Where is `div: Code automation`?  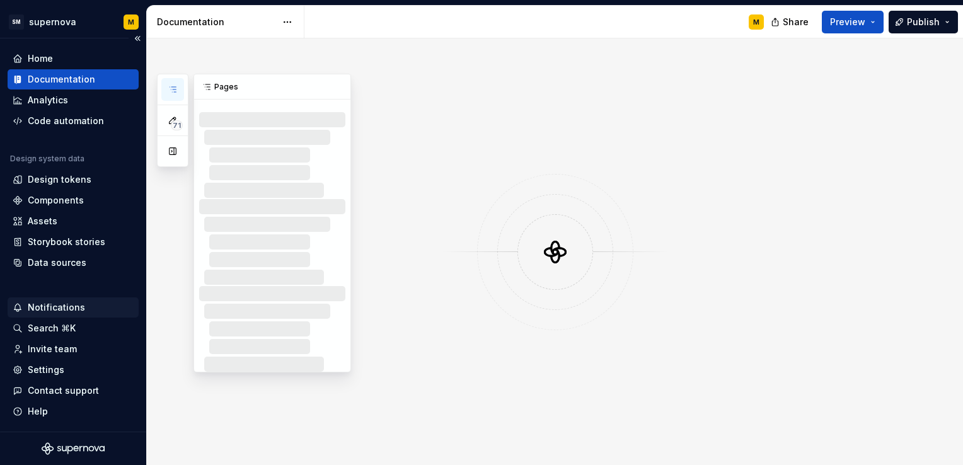 div: Code automation is located at coordinates (66, 121).